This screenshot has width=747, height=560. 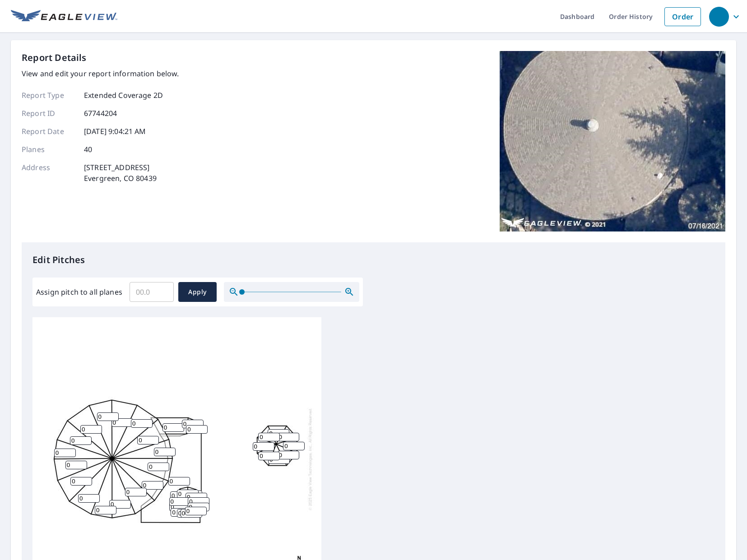 I want to click on p: View and edit your report information below., so click(x=100, y=74).